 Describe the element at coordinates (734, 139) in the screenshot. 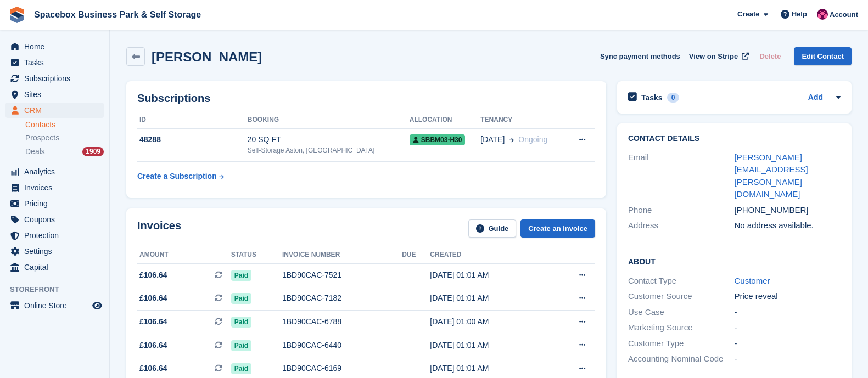

I see `h2: Contact Details` at that location.